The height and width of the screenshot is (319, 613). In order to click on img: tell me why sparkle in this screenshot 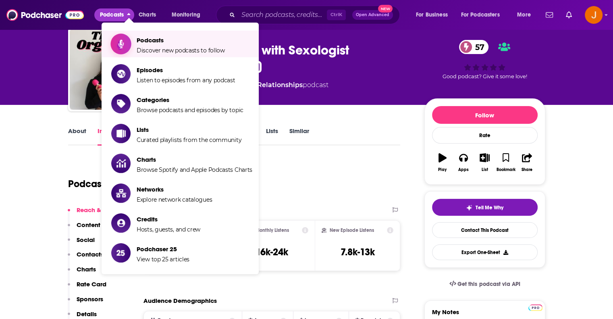, I will do `click(469, 208)`.